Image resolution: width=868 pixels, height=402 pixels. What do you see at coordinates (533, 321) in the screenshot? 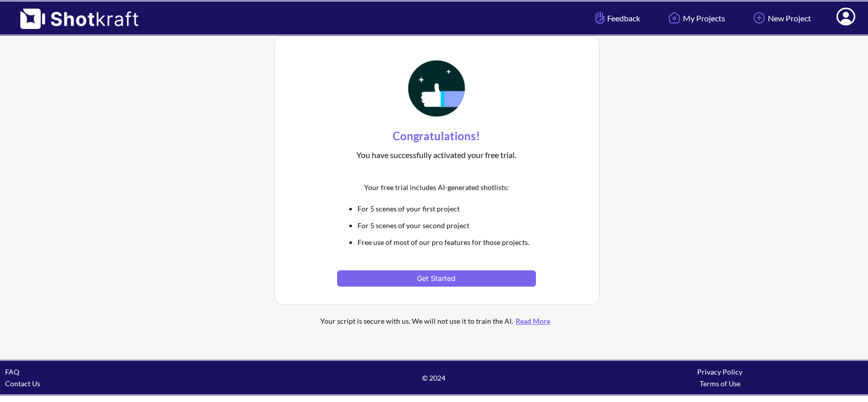
I see `a: Read More` at bounding box center [533, 321].